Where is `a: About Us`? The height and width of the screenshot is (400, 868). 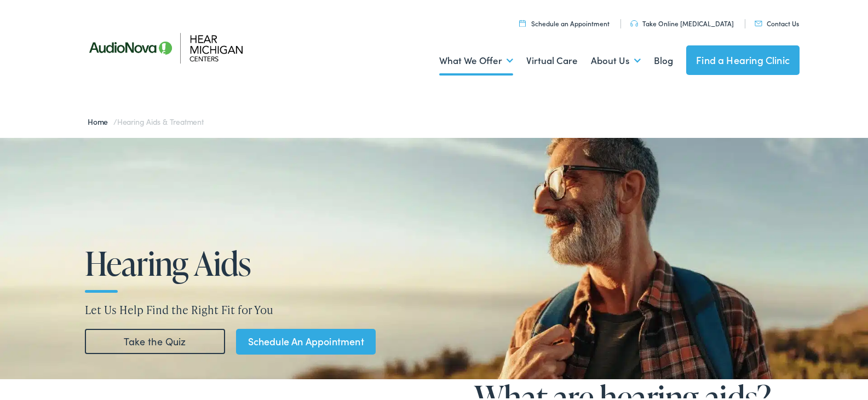
a: About Us is located at coordinates (616, 59).